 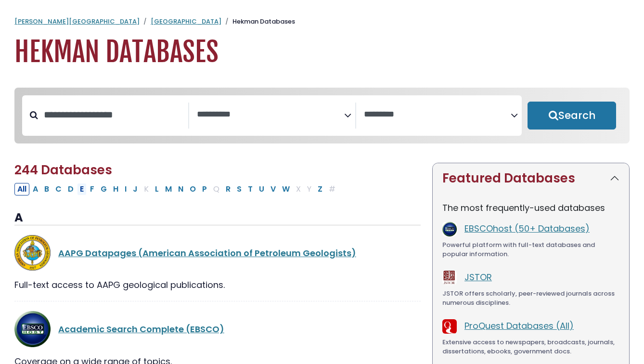 I want to click on nav: Search filters, so click(x=322, y=116).